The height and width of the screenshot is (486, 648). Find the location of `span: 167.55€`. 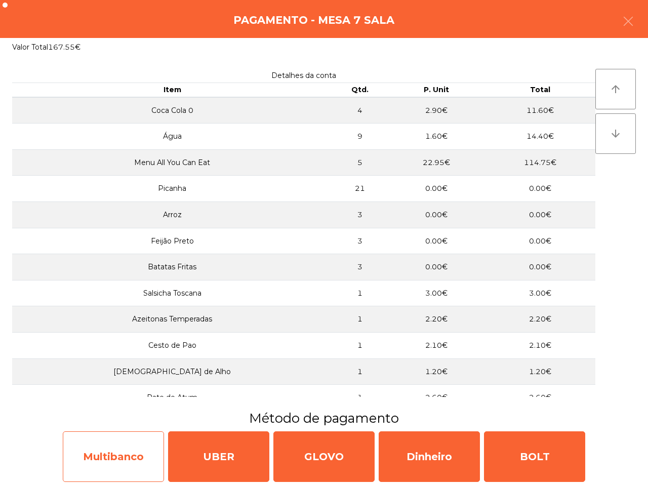

span: 167.55€ is located at coordinates (64, 47).